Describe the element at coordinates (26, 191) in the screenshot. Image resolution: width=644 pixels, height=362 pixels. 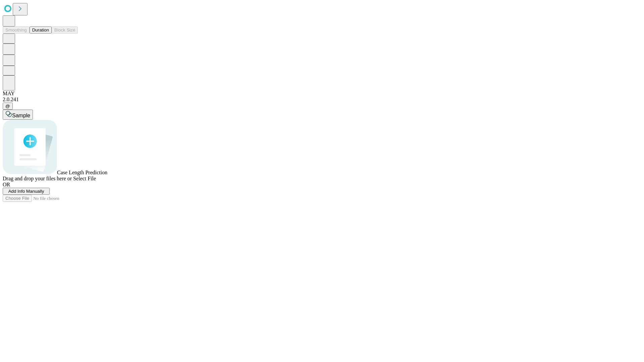
I see `button: Add Info Manually` at that location.